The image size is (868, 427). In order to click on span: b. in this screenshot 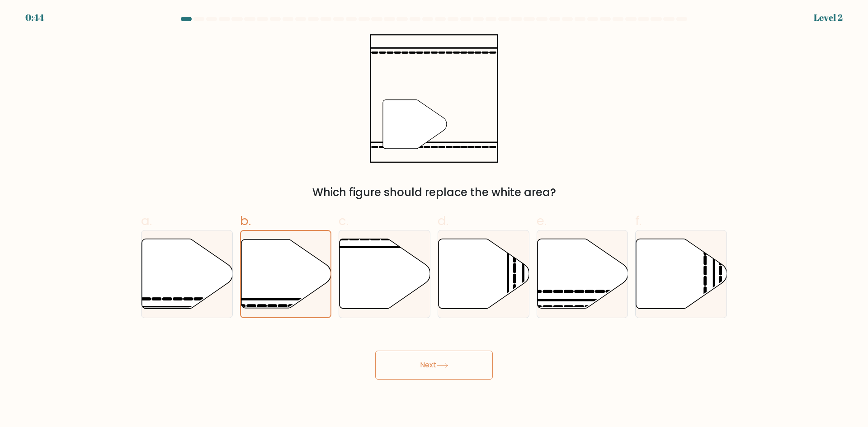, I will do `click(245, 221)`.